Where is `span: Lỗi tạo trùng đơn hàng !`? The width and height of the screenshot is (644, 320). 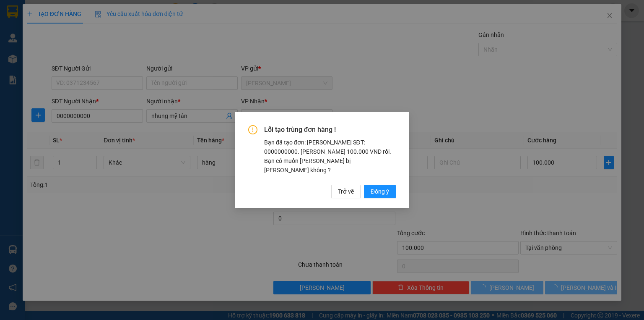 span: Lỗi tạo trùng đơn hàng ! is located at coordinates (330, 130).